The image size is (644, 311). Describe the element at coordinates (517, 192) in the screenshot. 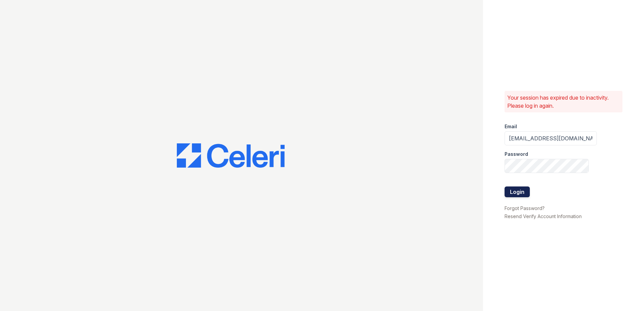

I see `button: Login` at that location.